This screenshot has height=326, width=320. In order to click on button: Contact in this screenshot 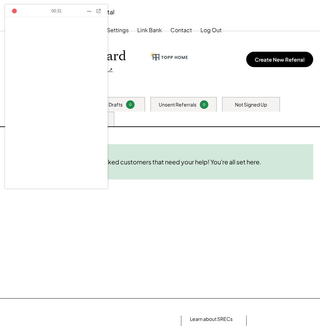, I will do `click(181, 30)`.